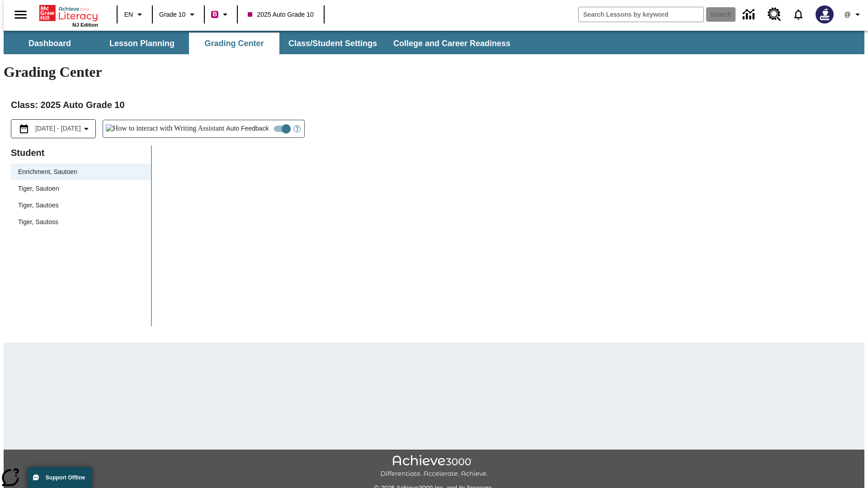  Describe the element at coordinates (65, 478) in the screenshot. I see `span: Support Offline` at that location.